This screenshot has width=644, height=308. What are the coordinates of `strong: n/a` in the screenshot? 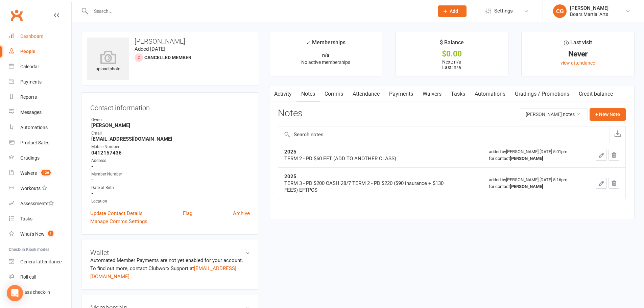 It's located at (326, 55).